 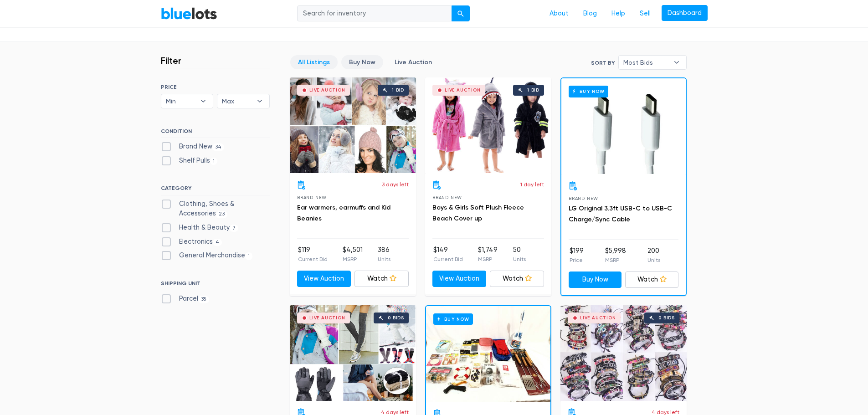 What do you see at coordinates (602, 63) in the screenshot?
I see `label: Sort By` at bounding box center [602, 63].